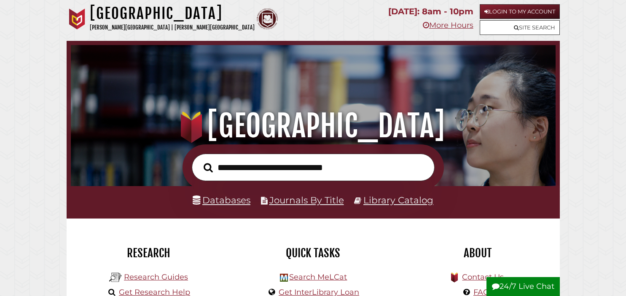  Describe the element at coordinates (267, 19) in the screenshot. I see `img: Calvin Theological Seminary` at that location.